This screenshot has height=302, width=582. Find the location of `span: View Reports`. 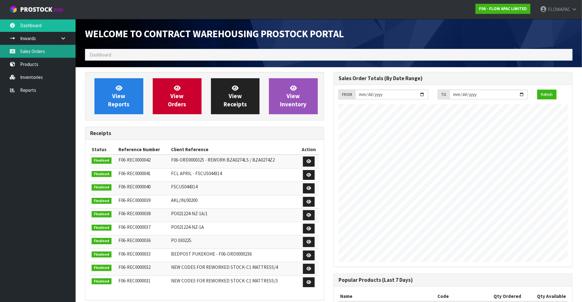

span: View Reports is located at coordinates (119, 96).